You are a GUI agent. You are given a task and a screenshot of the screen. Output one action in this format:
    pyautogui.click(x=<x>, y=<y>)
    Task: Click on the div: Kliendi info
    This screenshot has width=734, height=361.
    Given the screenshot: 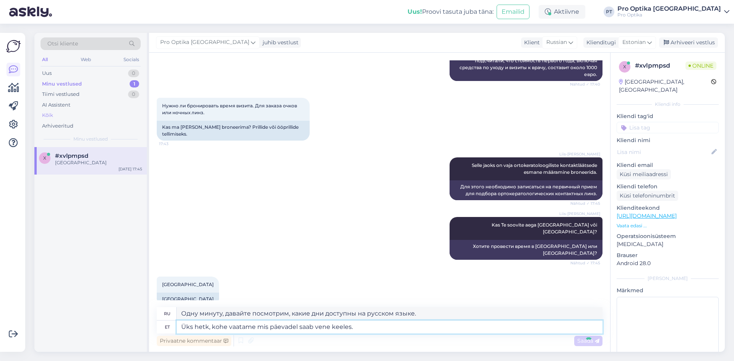 What is the action you would take?
    pyautogui.click(x=667, y=104)
    